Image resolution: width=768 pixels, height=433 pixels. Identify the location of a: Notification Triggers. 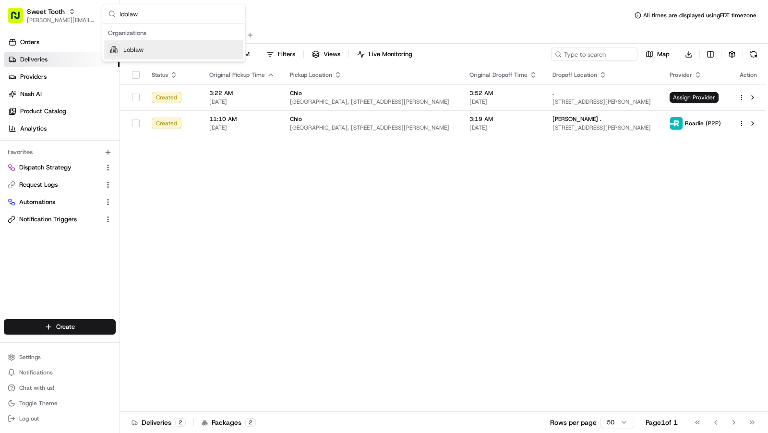
(54, 219).